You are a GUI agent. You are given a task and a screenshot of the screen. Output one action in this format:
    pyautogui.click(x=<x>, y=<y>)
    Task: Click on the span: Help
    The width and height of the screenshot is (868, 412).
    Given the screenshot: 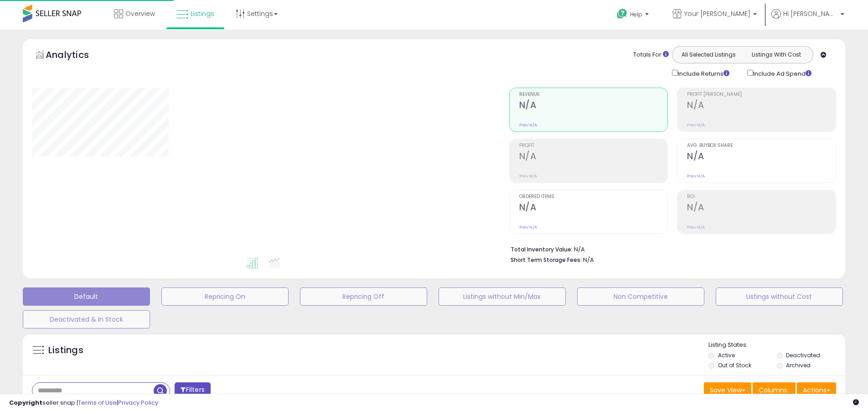 What is the action you would take?
    pyautogui.click(x=636, y=15)
    